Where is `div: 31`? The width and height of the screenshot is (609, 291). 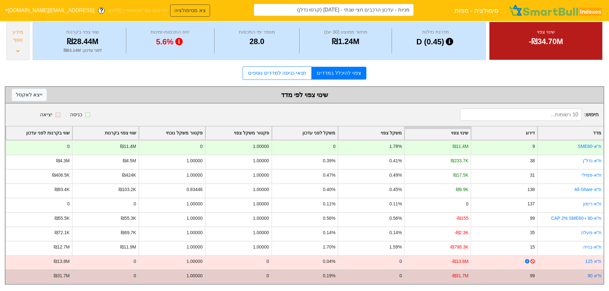 div: 31 is located at coordinates (532, 175).